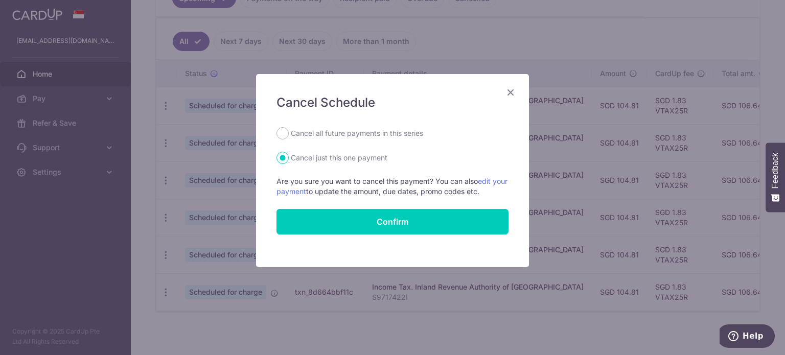 The height and width of the screenshot is (355, 785). What do you see at coordinates (339, 158) in the screenshot?
I see `label: Cancel just this one payment` at bounding box center [339, 158].